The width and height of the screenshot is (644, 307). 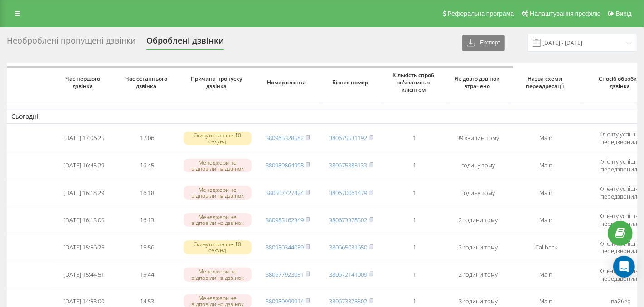 I want to click on a: 380989864998, so click(x=284, y=164).